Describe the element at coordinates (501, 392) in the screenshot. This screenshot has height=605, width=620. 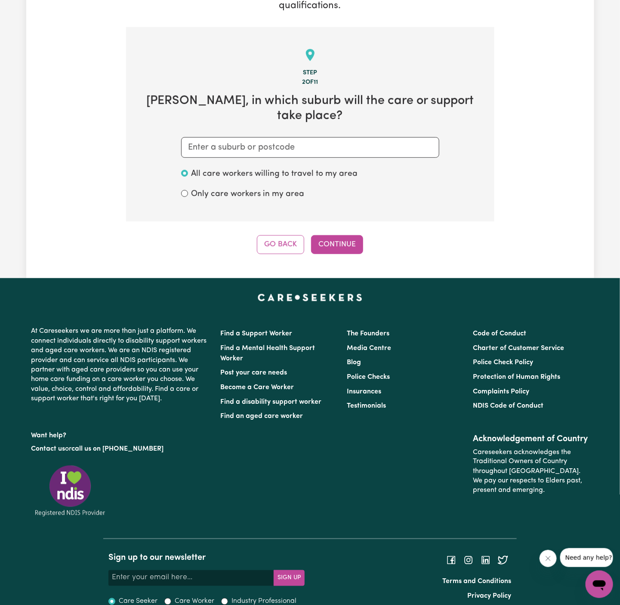
I see `a: Complaints Policy` at that location.